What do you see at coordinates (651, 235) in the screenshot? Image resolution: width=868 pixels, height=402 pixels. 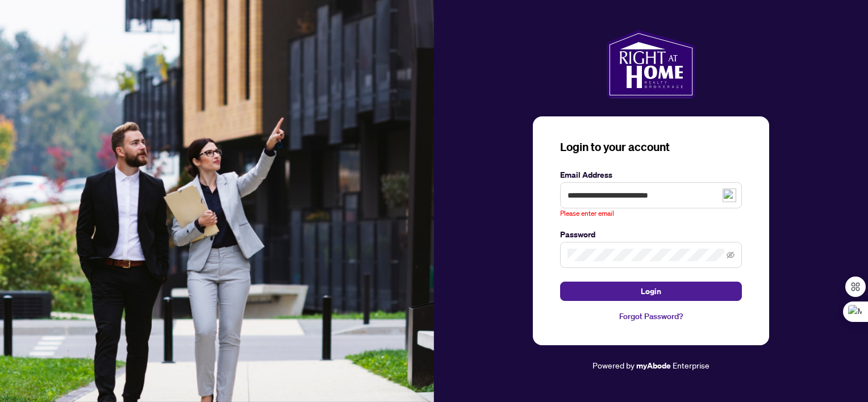 I see `label: Password` at bounding box center [651, 235].